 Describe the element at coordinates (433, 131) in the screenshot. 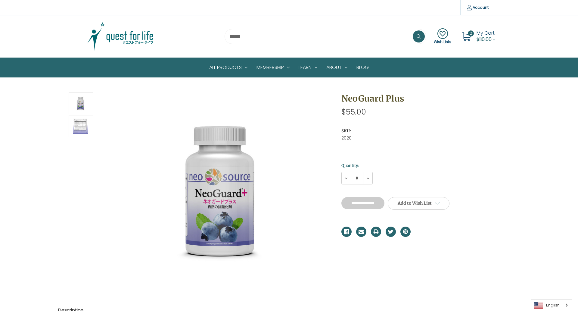

I see `dt: SKU:` at that location.